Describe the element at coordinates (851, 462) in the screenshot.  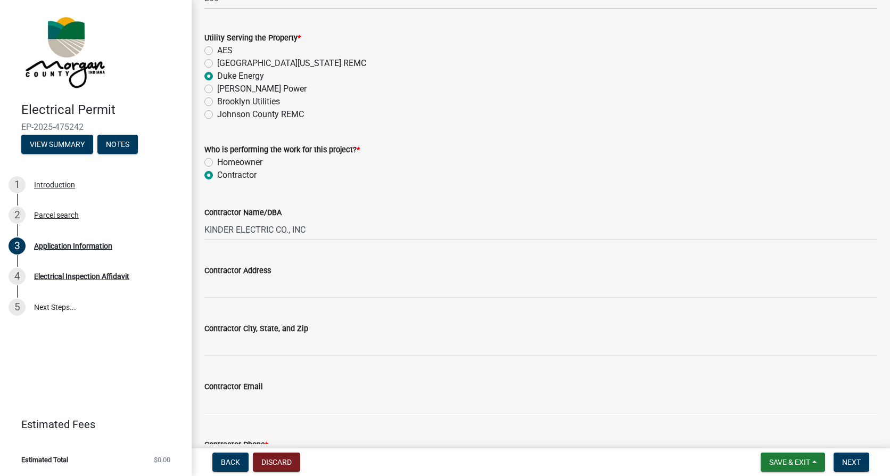
I see `span: Next` at that location.